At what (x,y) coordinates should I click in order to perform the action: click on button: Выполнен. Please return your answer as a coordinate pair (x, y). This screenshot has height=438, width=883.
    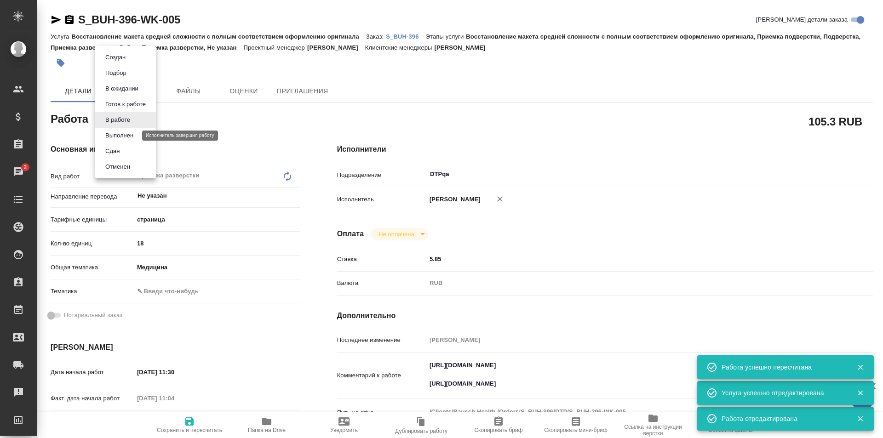
    Looking at the image, I should click on (119, 136).